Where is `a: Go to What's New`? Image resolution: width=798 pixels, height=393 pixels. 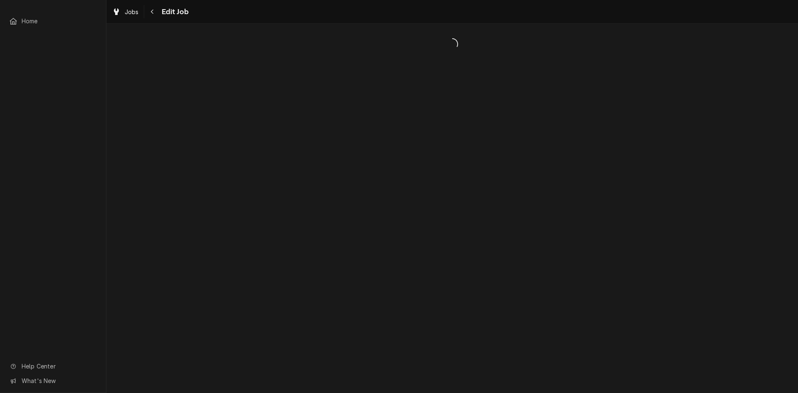 a: Go to What's New is located at coordinates (53, 380).